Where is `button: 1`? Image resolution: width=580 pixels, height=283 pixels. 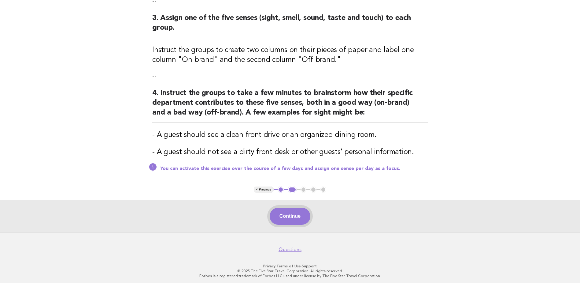
button: 1 is located at coordinates (281, 189).